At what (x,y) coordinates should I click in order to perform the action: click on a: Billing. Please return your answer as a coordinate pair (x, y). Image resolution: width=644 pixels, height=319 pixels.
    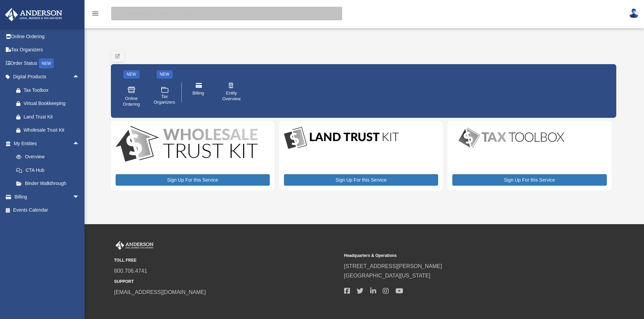
    Looking at the image, I should click on (198, 92).